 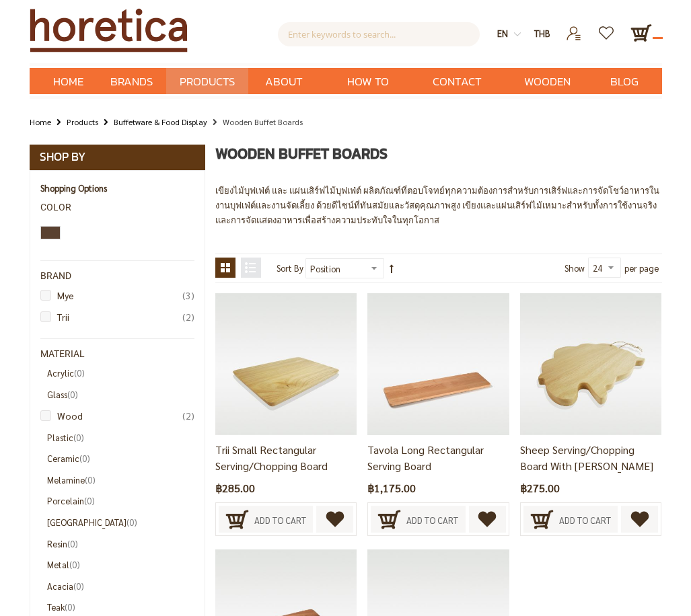 I want to click on a: Contact Us, so click(x=457, y=81).